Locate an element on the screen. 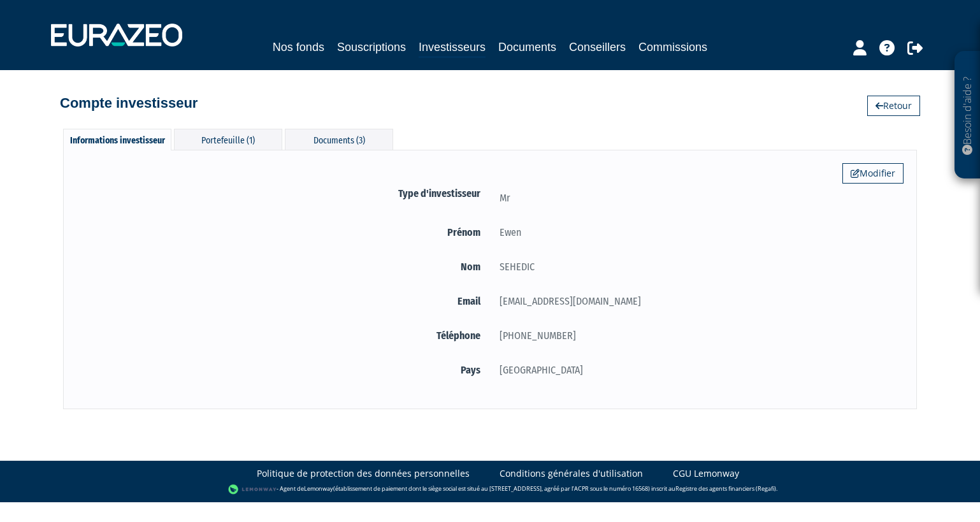 The width and height of the screenshot is (980, 522). a: CGU Lemonway is located at coordinates (706, 474).